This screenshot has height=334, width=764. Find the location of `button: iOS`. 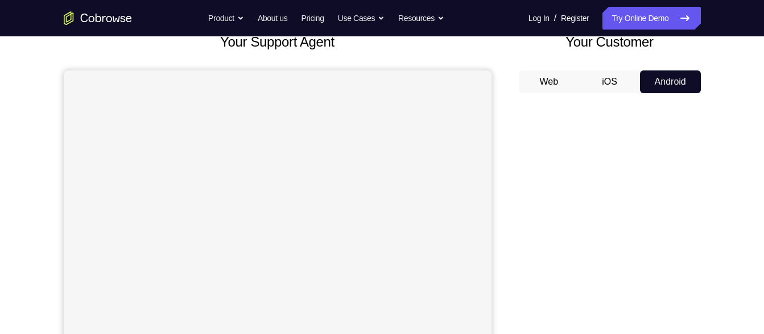

button: iOS is located at coordinates (609, 82).